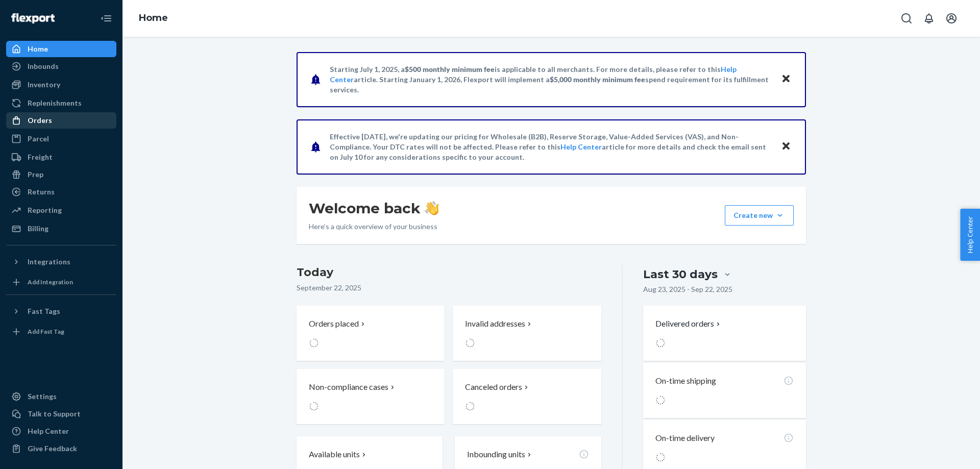 Image resolution: width=980 pixels, height=469 pixels. I want to click on a: Replenishments, so click(61, 103).